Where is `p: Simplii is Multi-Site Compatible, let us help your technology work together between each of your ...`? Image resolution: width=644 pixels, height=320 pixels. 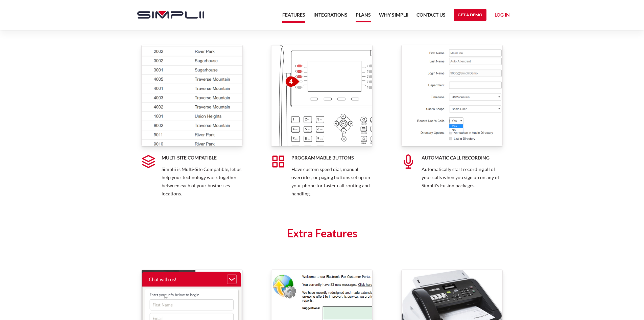 p: Simplii is Multi-Site Compatible, let us help your technology work together between each of your ... is located at coordinates (202, 182).